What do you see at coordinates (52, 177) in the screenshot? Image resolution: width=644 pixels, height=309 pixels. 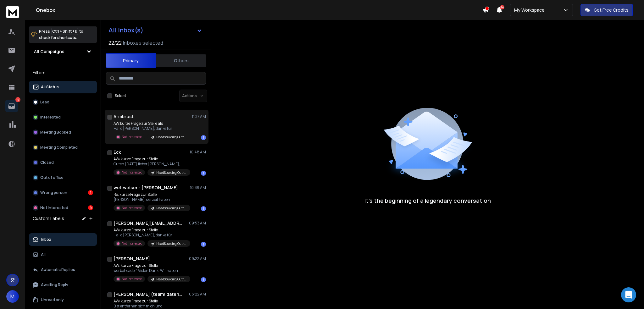 I see `p: Out of office` at bounding box center [52, 177].